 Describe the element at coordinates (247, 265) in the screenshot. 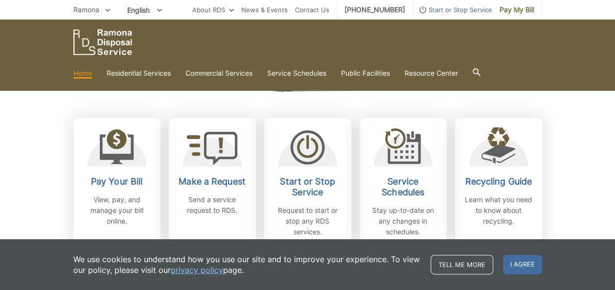

I see `p: We use cookies to understand how you use our site and to improve your experience. To view our pol...` at that location.